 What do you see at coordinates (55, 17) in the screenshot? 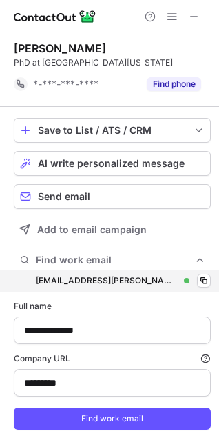
I see `img: ContactOut v5.3.10` at bounding box center [55, 17].